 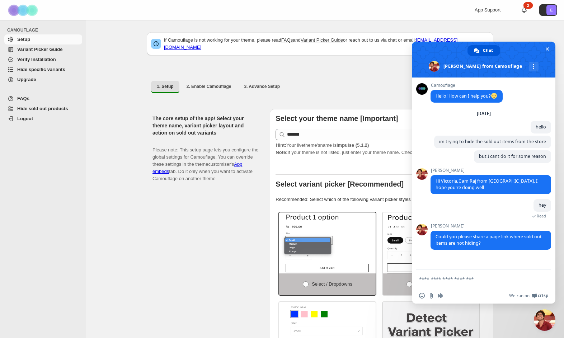 I want to click on span: Crisp, so click(x=543, y=296).